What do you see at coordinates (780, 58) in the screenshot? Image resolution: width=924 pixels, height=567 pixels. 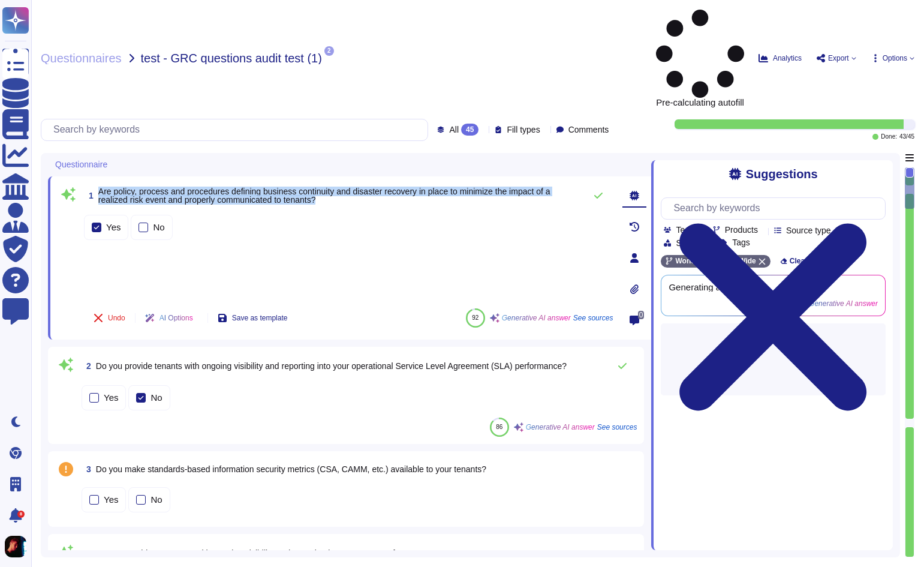 I see `button: Analytics` at bounding box center [780, 58].